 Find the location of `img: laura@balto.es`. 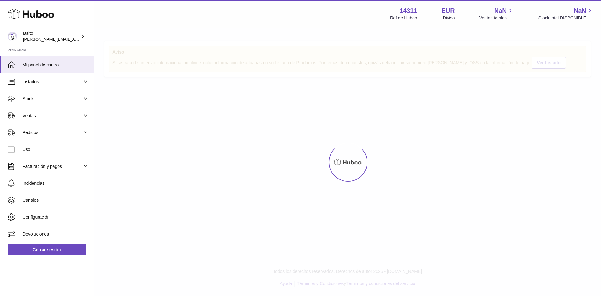

img: laura@balto.es is located at coordinates (12, 36).